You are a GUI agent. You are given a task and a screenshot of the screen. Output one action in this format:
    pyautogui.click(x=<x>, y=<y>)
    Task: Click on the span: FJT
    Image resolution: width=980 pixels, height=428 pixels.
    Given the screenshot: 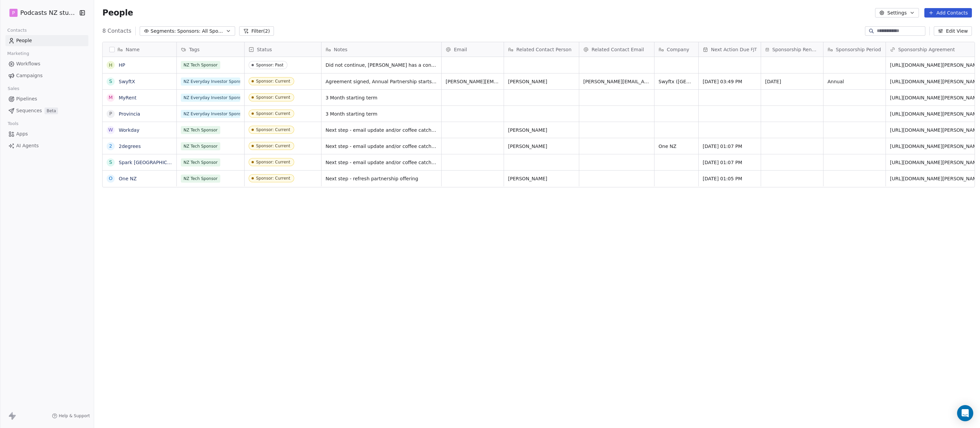 What is the action you would take?
    pyautogui.click(x=754, y=50)
    